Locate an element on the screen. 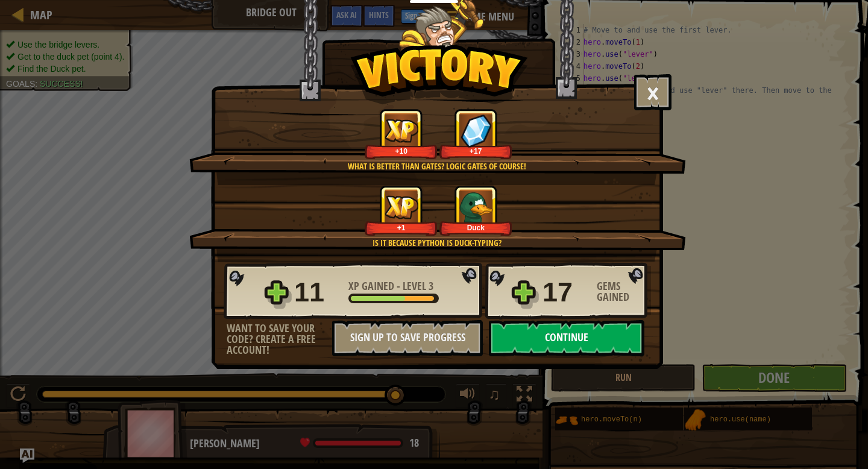  button: Sign Up to Save Progress is located at coordinates (407, 338).